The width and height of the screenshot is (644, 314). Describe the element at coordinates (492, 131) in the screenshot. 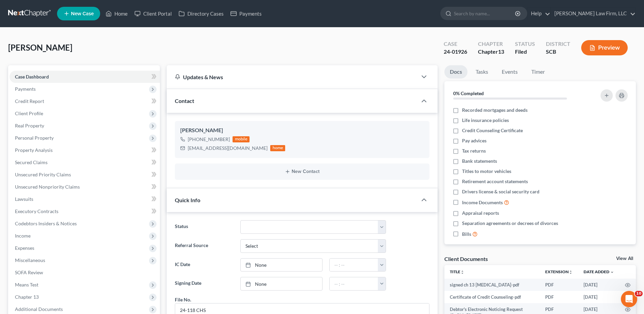

I see `span: Credit Counseling Certificate` at that location.